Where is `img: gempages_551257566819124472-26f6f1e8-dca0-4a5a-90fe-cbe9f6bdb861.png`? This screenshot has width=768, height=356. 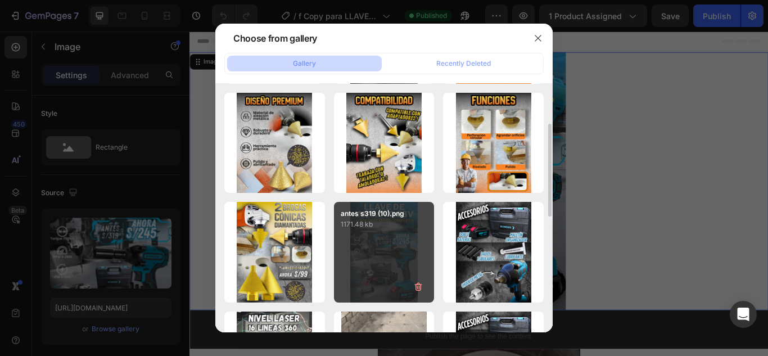 img: gempages_551257566819124472-26f6f1e8-dca0-4a5a-90fe-cbe9f6bdb861.png is located at coordinates (337, 174).